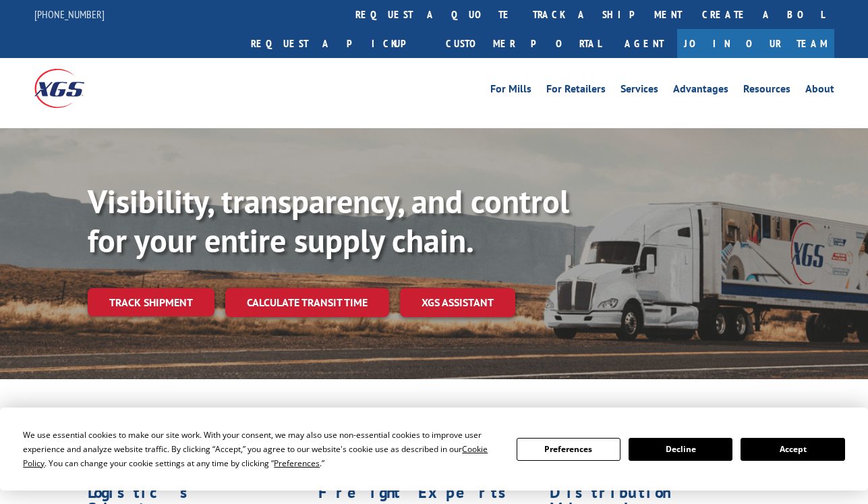  Describe the element at coordinates (680, 449) in the screenshot. I see `button: Decline` at that location.